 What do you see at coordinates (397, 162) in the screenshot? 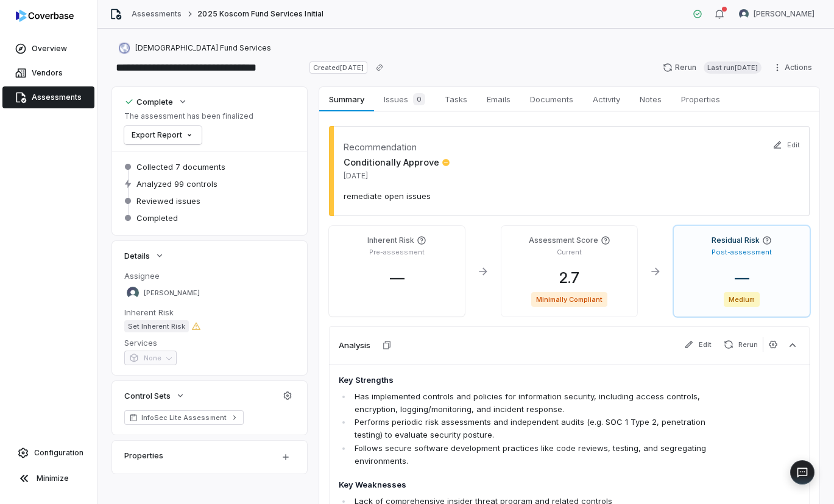
I see `span: Conditionally Approve` at bounding box center [397, 162].